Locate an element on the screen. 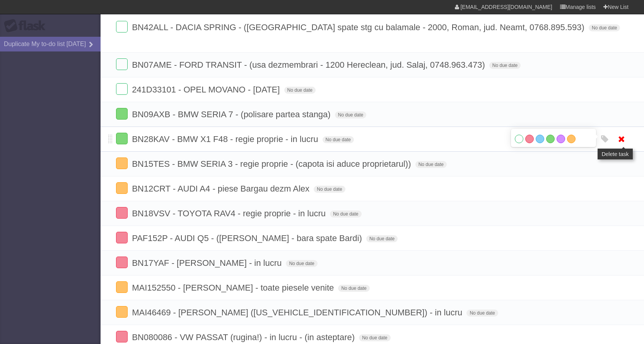 The width and height of the screenshot is (644, 344). label: Green is located at coordinates (551, 139).